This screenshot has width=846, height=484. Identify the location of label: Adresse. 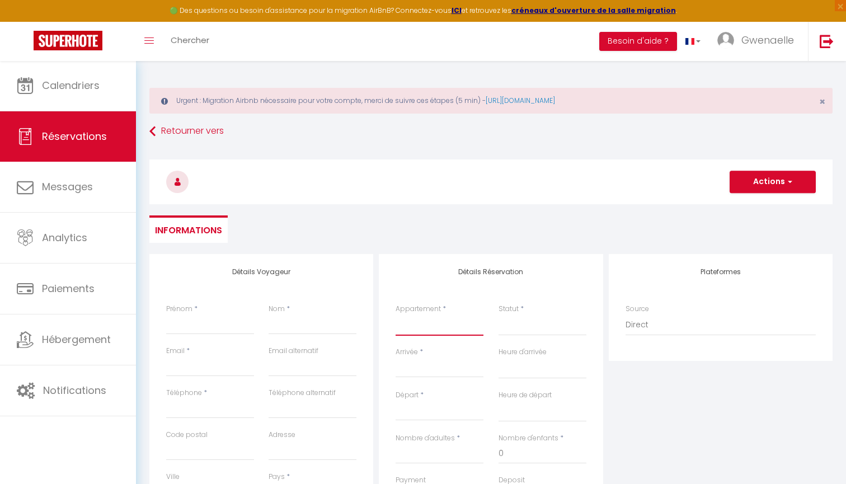
(282, 435).